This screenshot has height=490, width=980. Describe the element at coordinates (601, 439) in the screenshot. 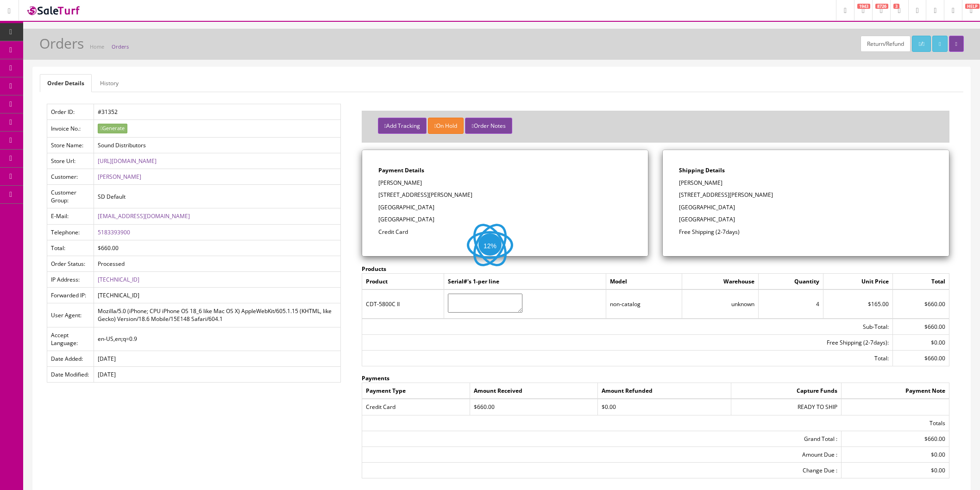

I see `td: Grand Total :` at that location.